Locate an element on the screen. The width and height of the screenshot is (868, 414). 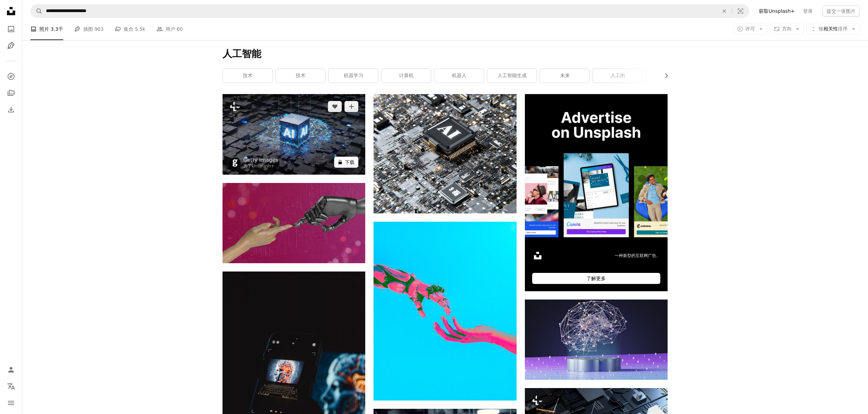
a: 插图 is located at coordinates (11, 45).